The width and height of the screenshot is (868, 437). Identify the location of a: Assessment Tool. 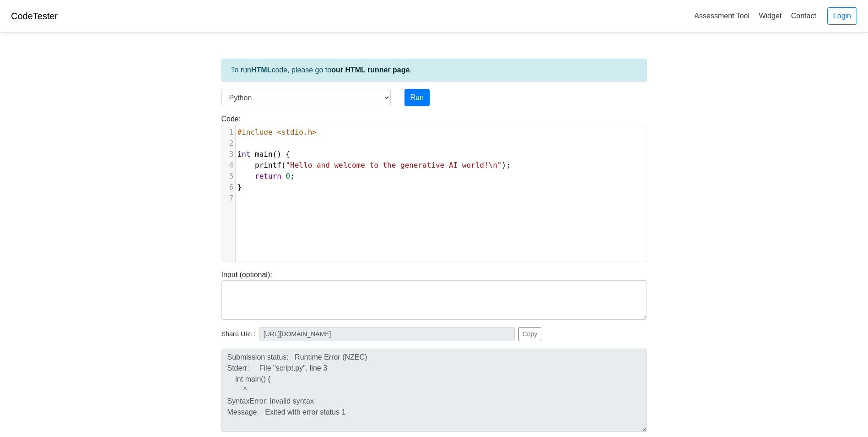
(721, 15).